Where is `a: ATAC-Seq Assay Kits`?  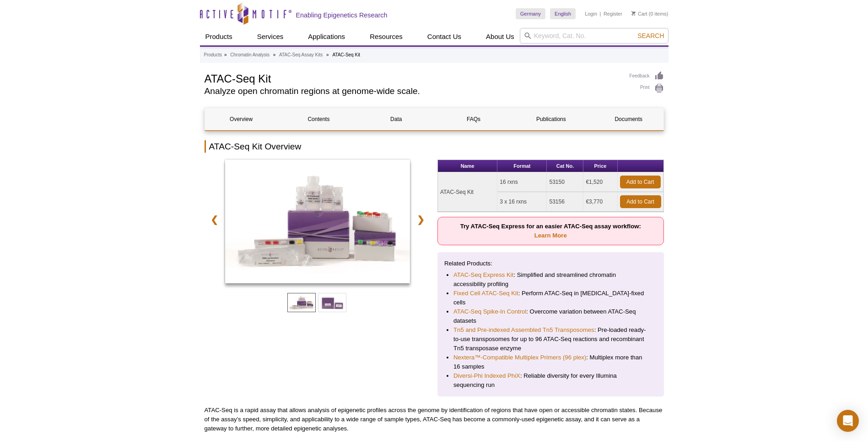
a: ATAC-Seq Assay Kits is located at coordinates (301, 55).